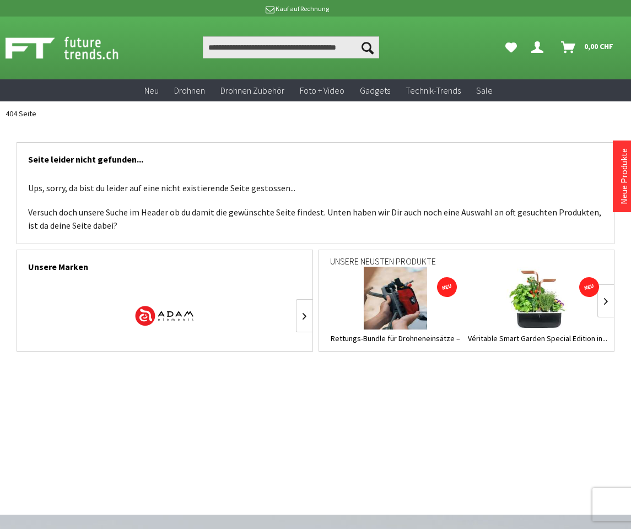  I want to click on a: Technik-Trends, so click(433, 90).